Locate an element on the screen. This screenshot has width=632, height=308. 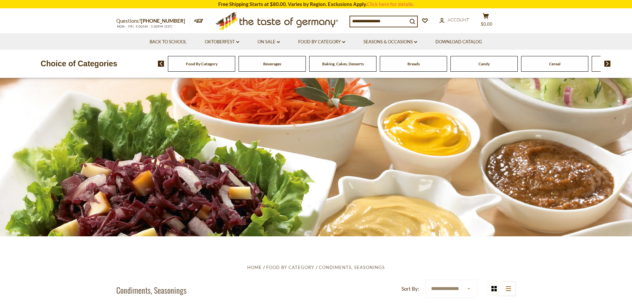
a: Candy is located at coordinates (484, 64).